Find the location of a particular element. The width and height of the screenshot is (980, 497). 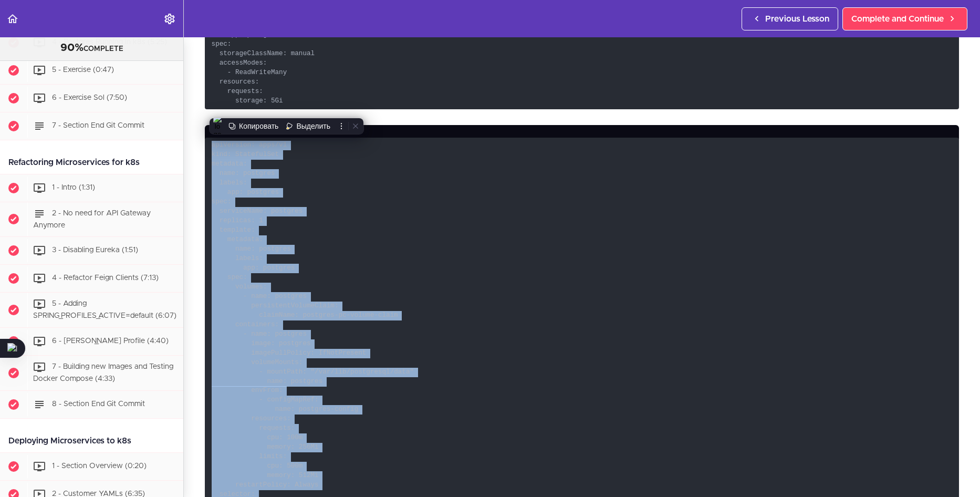

span: 3 - Disabling Eureka (1:51) is located at coordinates (95, 251).